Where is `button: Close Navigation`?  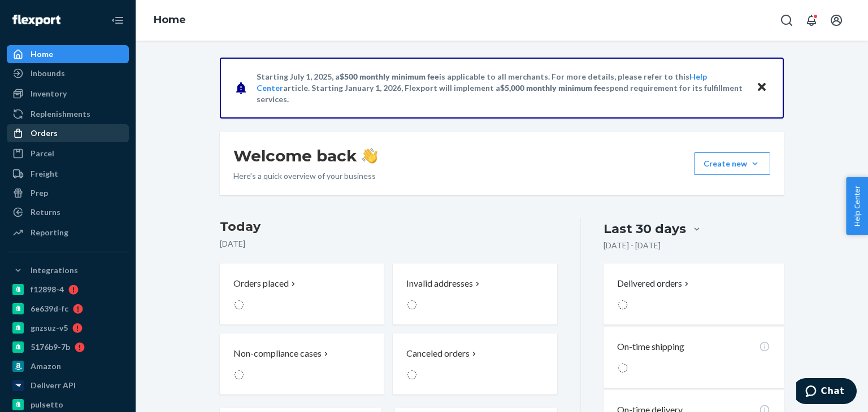
button: Close Navigation is located at coordinates (117, 21).